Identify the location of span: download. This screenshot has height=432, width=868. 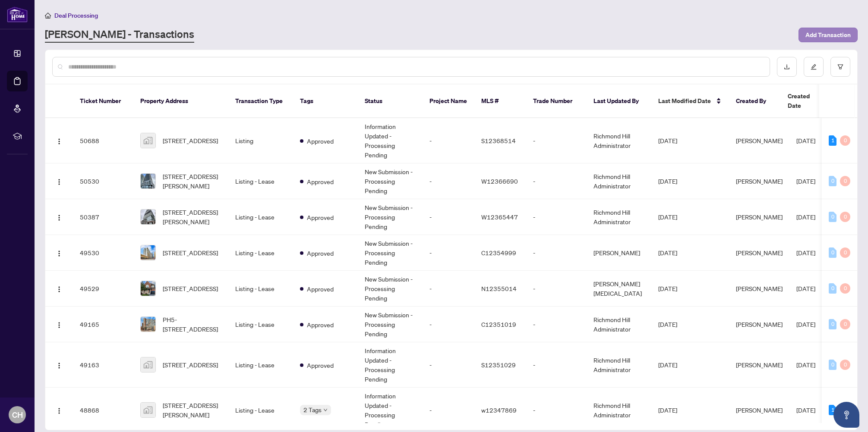
(787, 67).